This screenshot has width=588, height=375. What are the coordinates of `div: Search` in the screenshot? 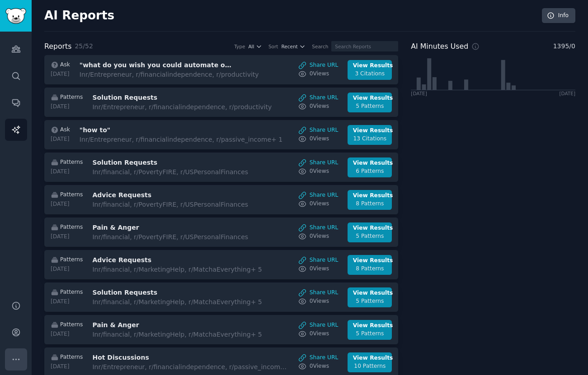 It's located at (320, 46).